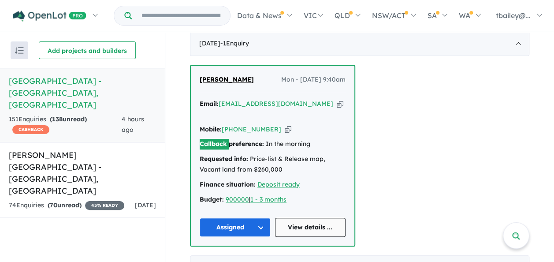  I want to click on span: 70, so click(53, 205).